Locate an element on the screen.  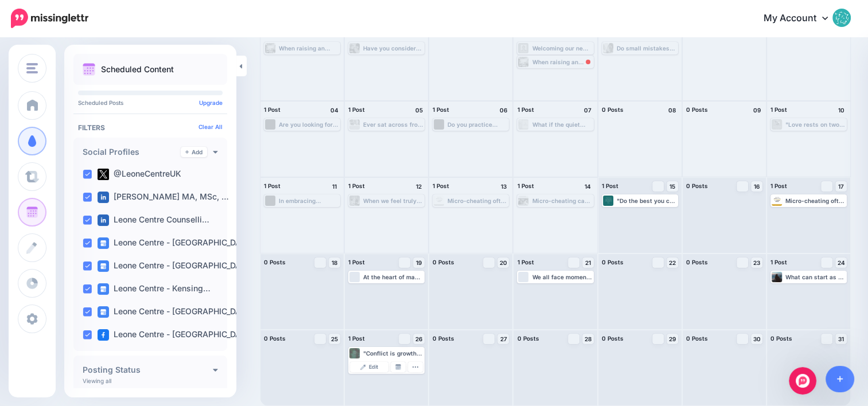
span: 24 is located at coordinates (840, 263).